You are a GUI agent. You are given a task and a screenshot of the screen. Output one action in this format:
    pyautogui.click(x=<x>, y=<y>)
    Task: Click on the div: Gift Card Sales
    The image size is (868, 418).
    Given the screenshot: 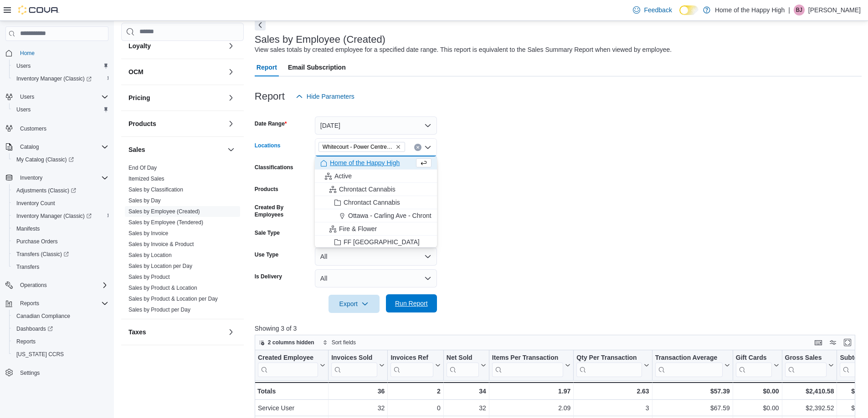 What is the action you would take?
    pyautogui.click(x=753, y=365)
    